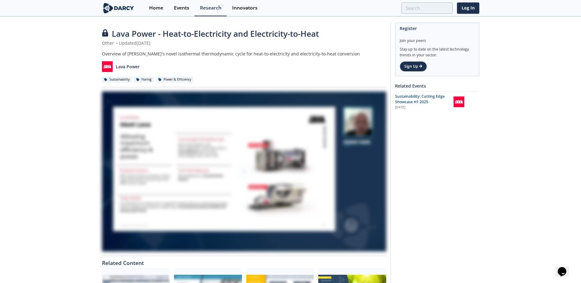 The width and height of the screenshot is (581, 283). Describe the element at coordinates (468, 8) in the screenshot. I see `a: Log In` at that location.